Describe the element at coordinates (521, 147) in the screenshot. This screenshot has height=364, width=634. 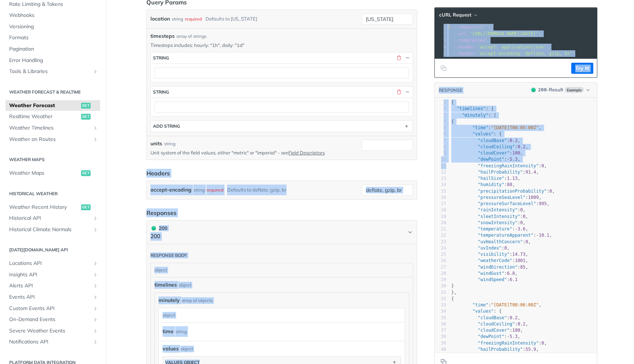
I see `span: 0.2` at that location.